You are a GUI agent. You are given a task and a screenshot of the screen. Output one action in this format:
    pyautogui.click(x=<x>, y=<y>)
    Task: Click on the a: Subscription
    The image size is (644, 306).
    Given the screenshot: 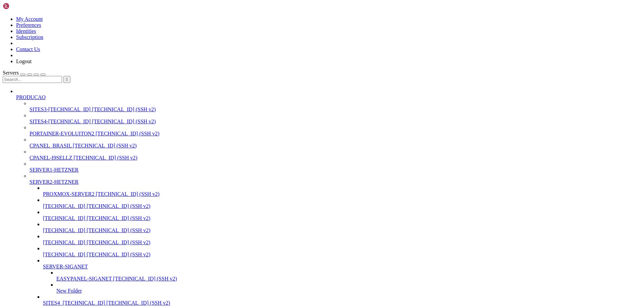 What is the action you would take?
    pyautogui.click(x=29, y=37)
    